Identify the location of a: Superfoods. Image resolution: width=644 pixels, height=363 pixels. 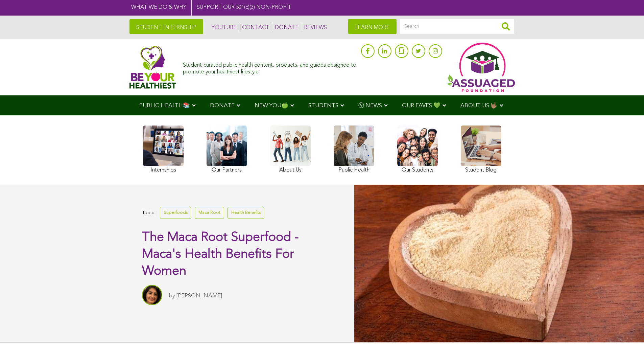
(175, 213).